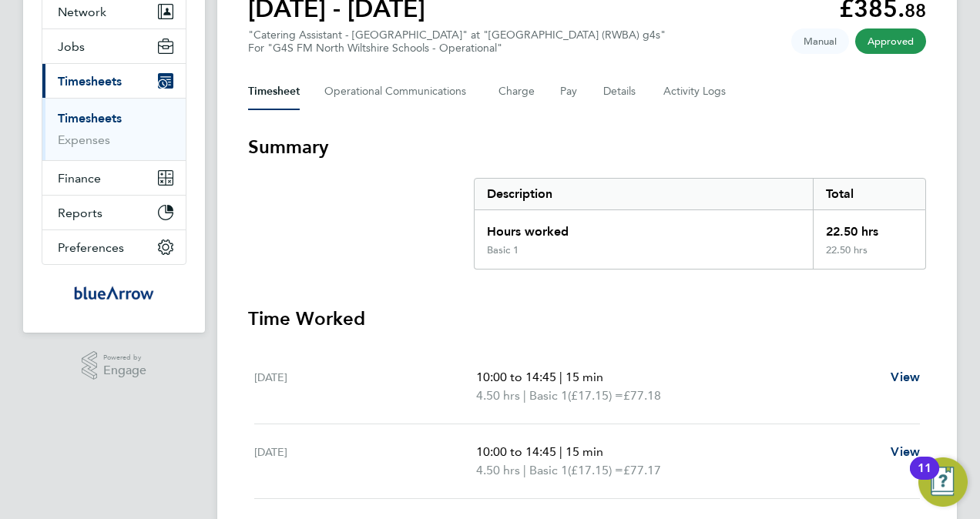  What do you see at coordinates (643, 228) in the screenshot?
I see `div: Hours worked` at bounding box center [643, 228].